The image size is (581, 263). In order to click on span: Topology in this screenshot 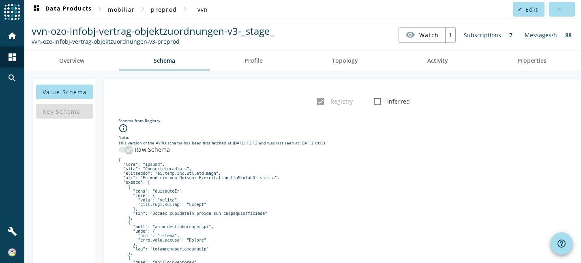, I will do `click(345, 61)`.